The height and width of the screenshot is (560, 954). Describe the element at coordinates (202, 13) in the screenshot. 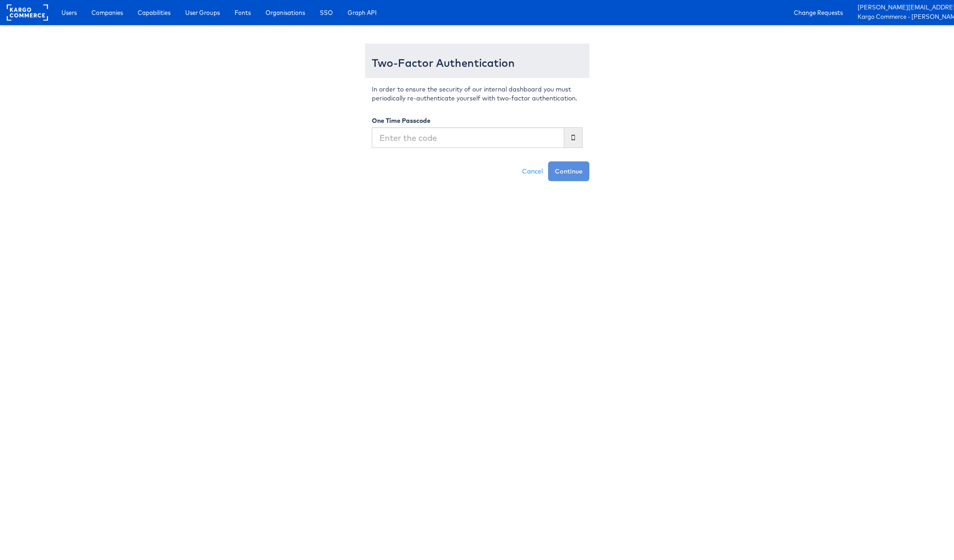

I see `a: User Groups` at that location.